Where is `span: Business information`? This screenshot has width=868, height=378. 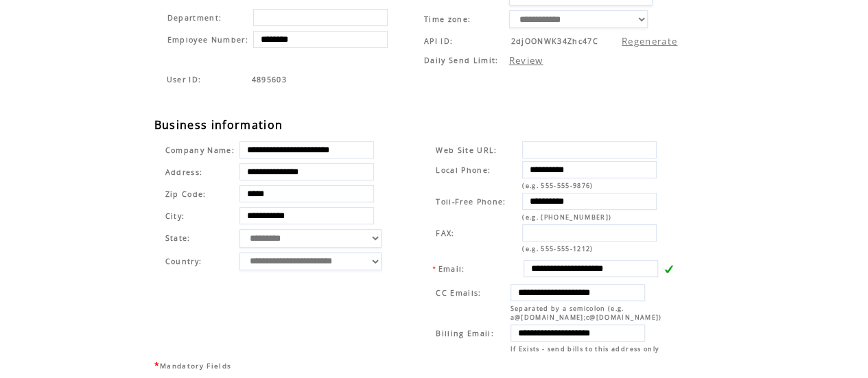 span: Business information is located at coordinates (219, 124).